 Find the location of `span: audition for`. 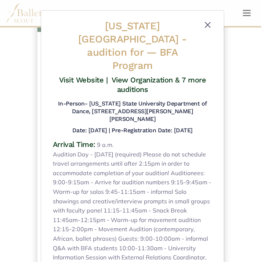

span: audition for is located at coordinates (115, 52).